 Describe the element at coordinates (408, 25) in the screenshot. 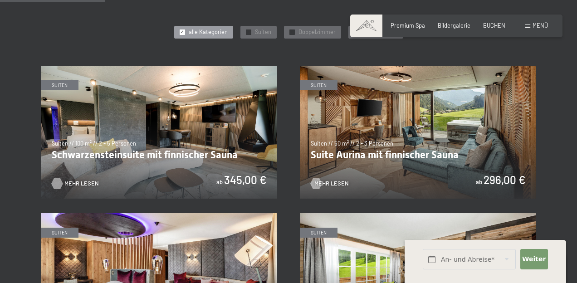

I see `a: Premium Spa` at that location.